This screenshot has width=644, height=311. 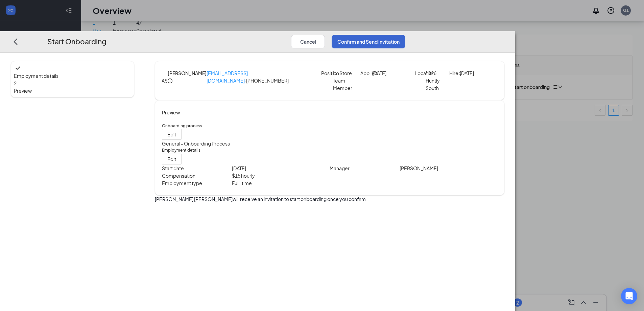 What do you see at coordinates (327, 73) in the screenshot?
I see `p: Position` at bounding box center [327, 73].